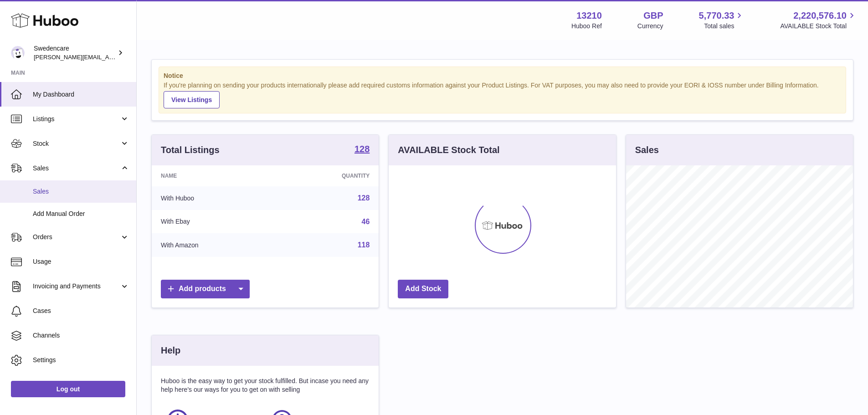  Describe the element at coordinates (364, 245) in the screenshot. I see `a: 118` at that location.